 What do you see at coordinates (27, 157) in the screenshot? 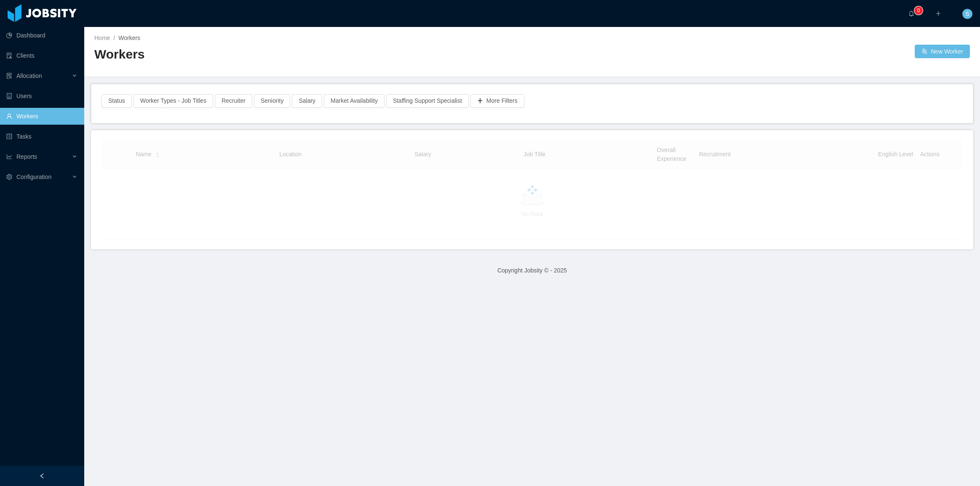
I see `span: Reports` at bounding box center [27, 157].